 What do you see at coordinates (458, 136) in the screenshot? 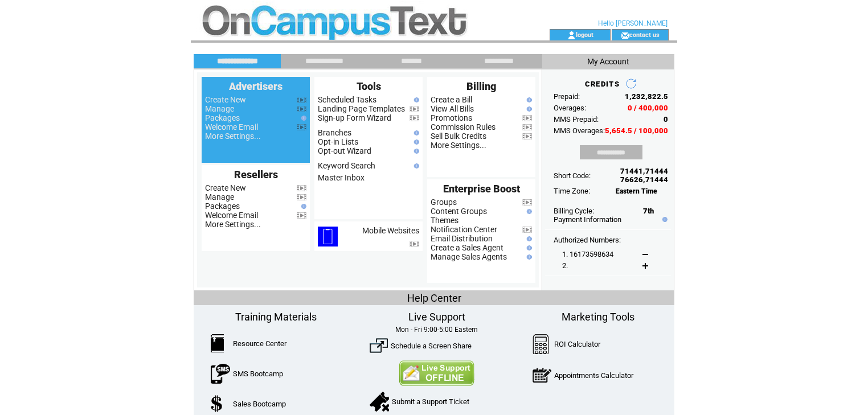
I see `a: Sell Bulk Credits` at bounding box center [458, 136].